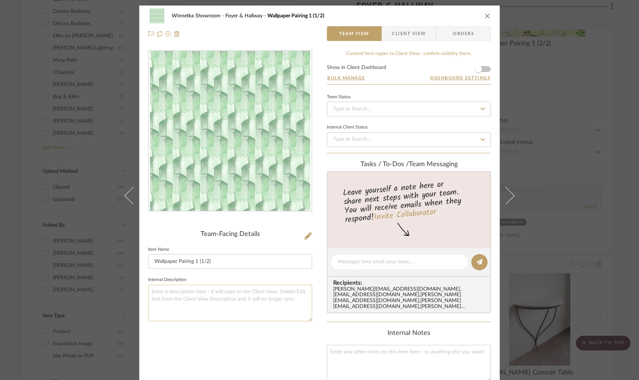  What do you see at coordinates (409, 165) in the screenshot?
I see `div: team Messaging` at bounding box center [409, 165].